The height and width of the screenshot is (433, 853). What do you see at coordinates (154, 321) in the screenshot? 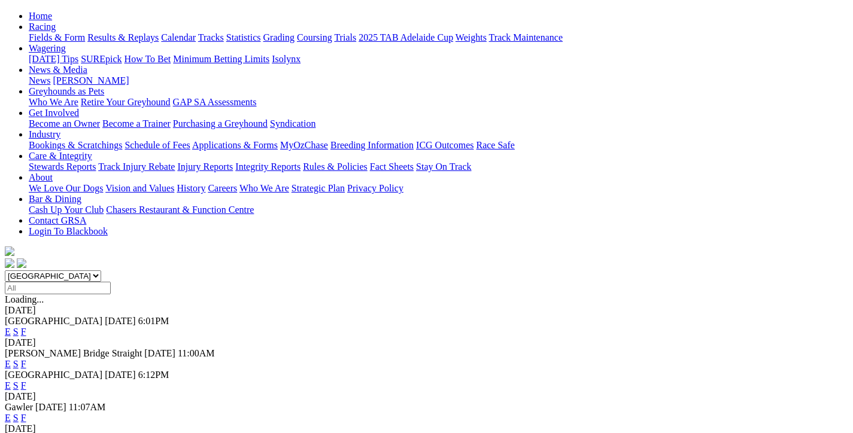
I see `span: 6:01PM` at bounding box center [154, 321].